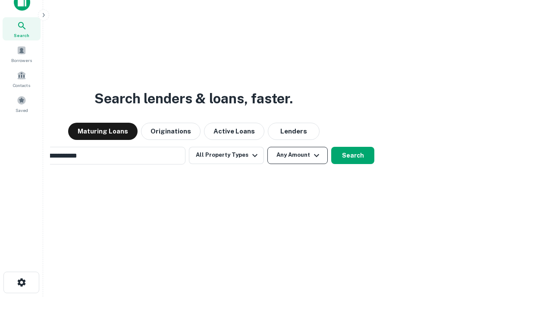 The width and height of the screenshot is (552, 310). I want to click on button: Maturing Loans, so click(103, 131).